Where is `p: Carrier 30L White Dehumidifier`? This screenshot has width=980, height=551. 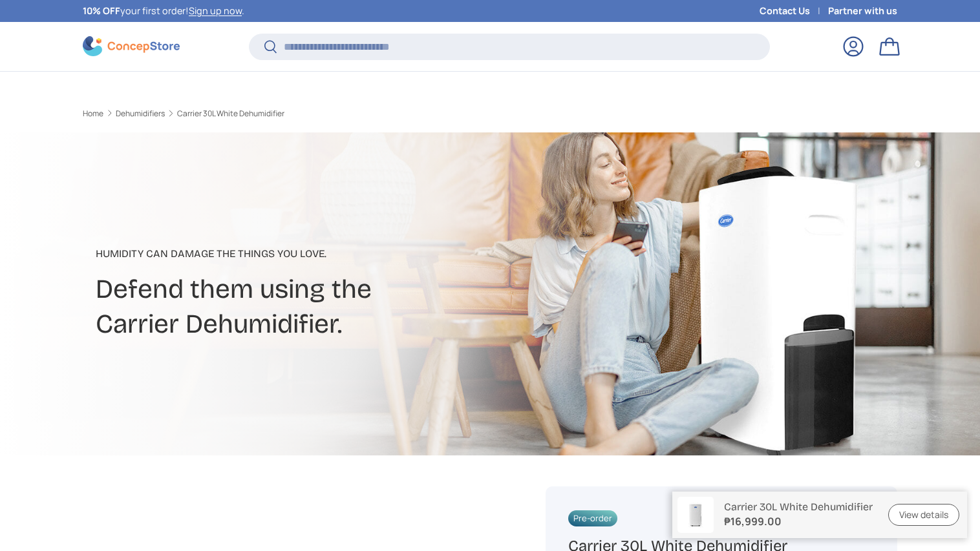 p: Carrier 30L White Dehumidifier is located at coordinates (798, 507).